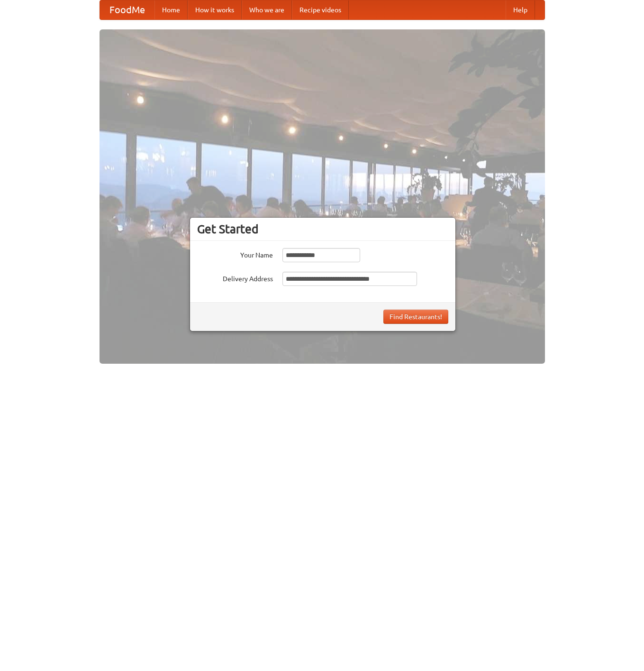 This screenshot has height=671, width=644. What do you see at coordinates (321, 10) in the screenshot?
I see `a: Recipe videos` at bounding box center [321, 10].